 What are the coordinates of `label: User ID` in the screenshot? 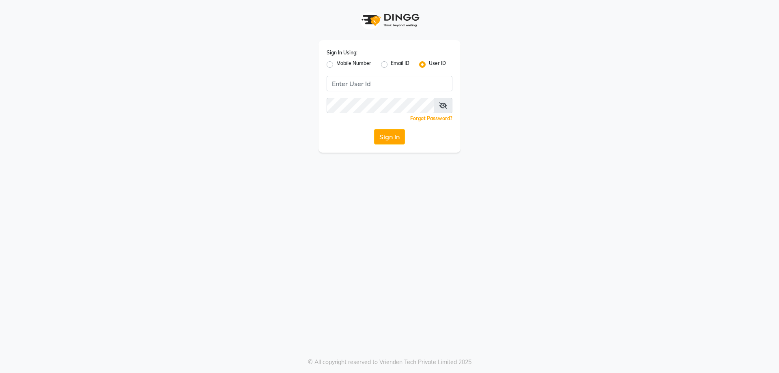 It's located at (437, 64).